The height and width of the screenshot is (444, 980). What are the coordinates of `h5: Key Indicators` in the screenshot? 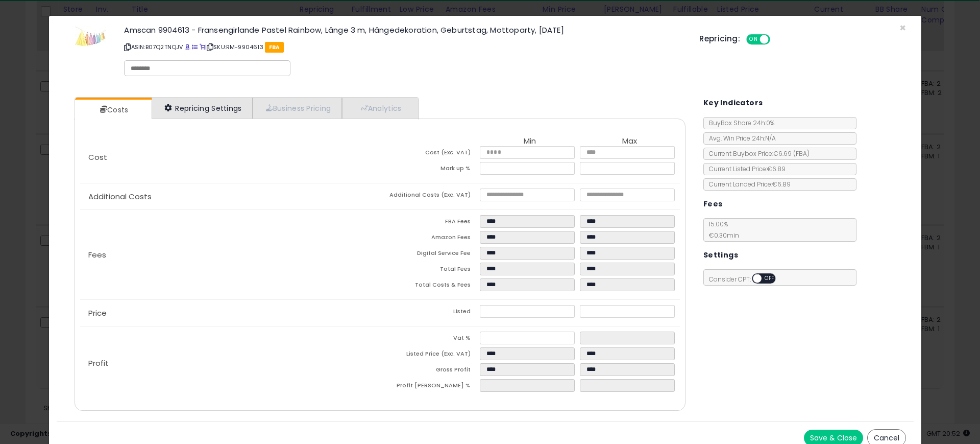 It's located at (733, 103).